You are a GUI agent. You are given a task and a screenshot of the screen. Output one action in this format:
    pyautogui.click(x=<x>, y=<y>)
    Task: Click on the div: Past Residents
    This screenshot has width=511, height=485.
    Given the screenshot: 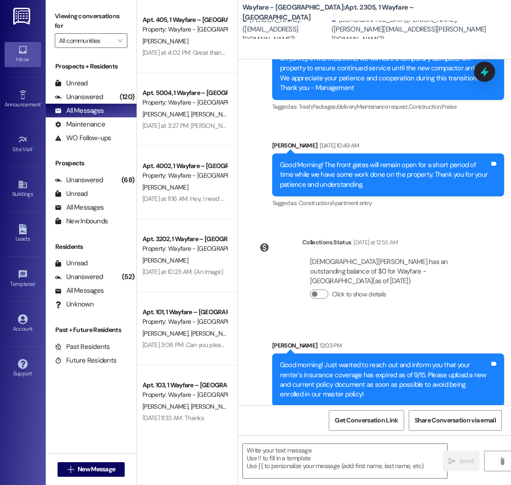 What is the action you would take?
    pyautogui.click(x=82, y=346)
    